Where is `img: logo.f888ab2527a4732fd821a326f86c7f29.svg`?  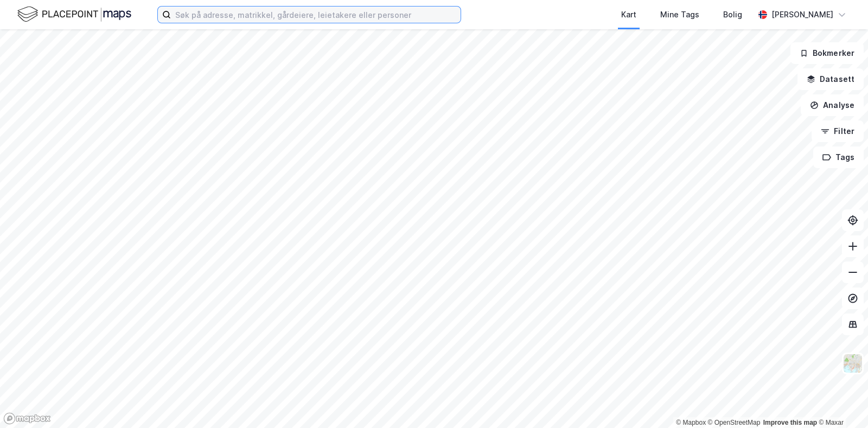
img: logo.f888ab2527a4732fd821a326f86c7f29.svg is located at coordinates (74, 14).